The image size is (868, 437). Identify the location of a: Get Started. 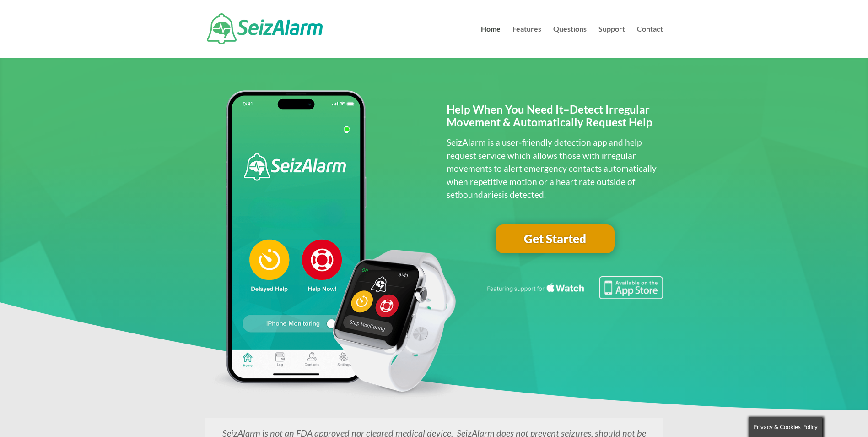
(555, 239).